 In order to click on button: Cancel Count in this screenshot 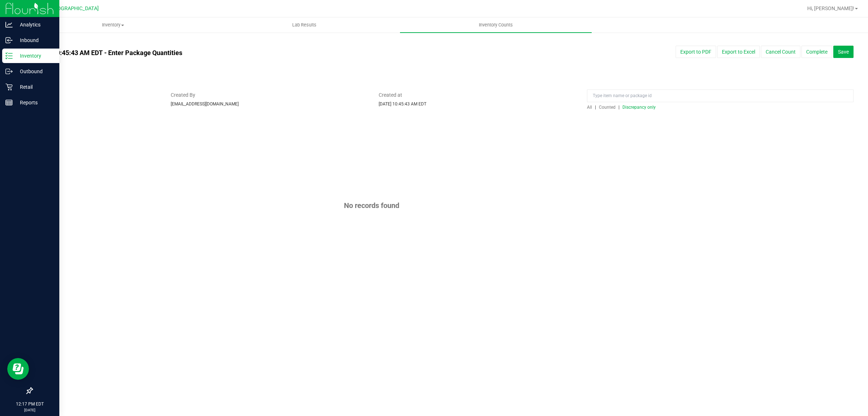, I will do `click(780, 52)`.